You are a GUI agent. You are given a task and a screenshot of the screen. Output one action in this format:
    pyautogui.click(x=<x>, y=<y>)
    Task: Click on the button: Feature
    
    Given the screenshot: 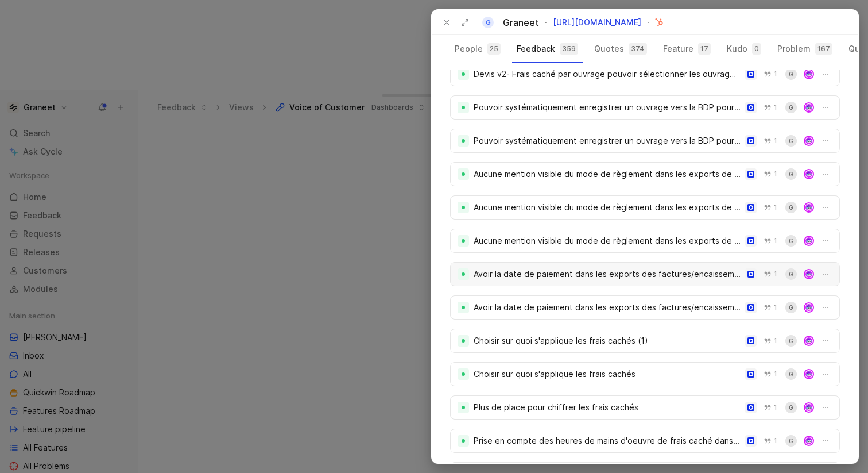 What is the action you would take?
    pyautogui.click(x=687, y=49)
    